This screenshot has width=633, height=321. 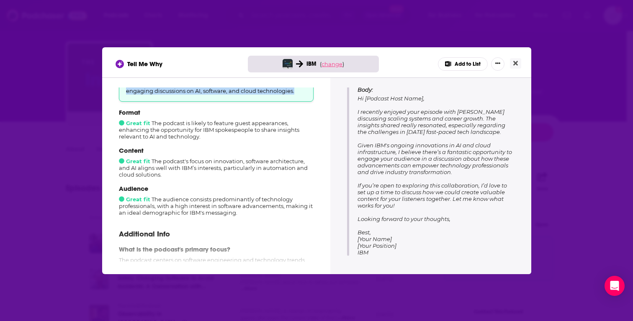 What do you see at coordinates (120, 64) in the screenshot?
I see `img: tell me why sparkle` at bounding box center [120, 64].